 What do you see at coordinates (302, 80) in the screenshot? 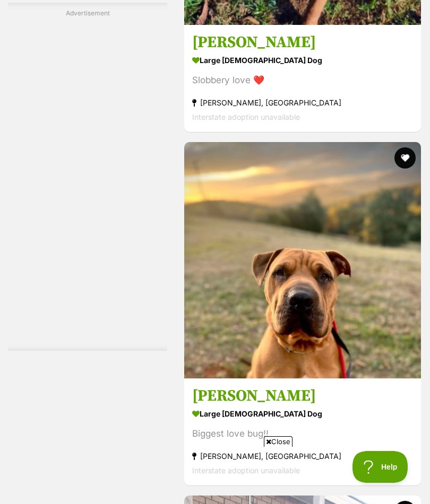
I see `div: Slobbery love ❤️` at bounding box center [302, 80].